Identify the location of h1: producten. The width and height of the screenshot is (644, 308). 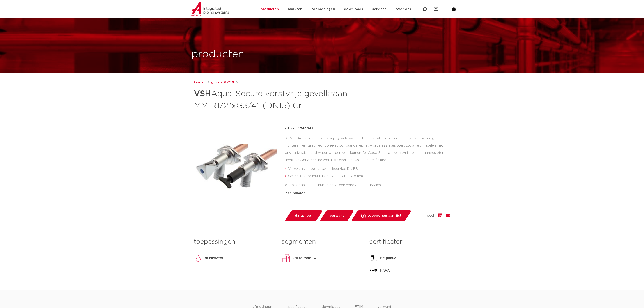
(218, 54).